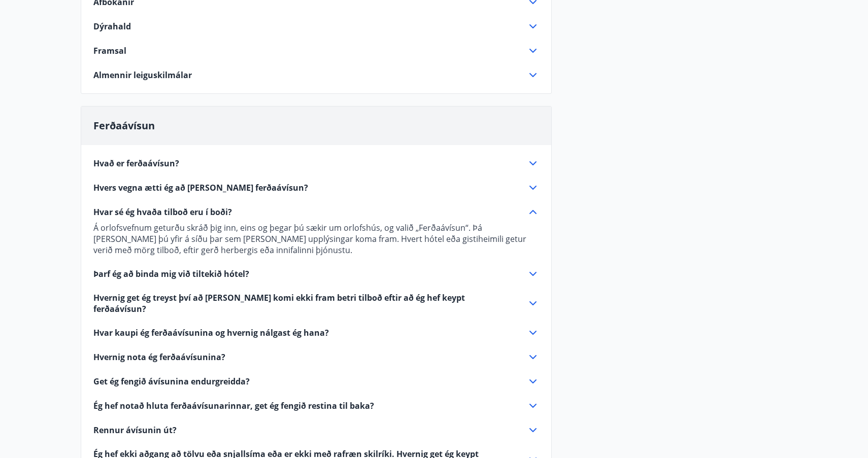 This screenshot has width=868, height=458. I want to click on span: Dýrahald, so click(112, 27).